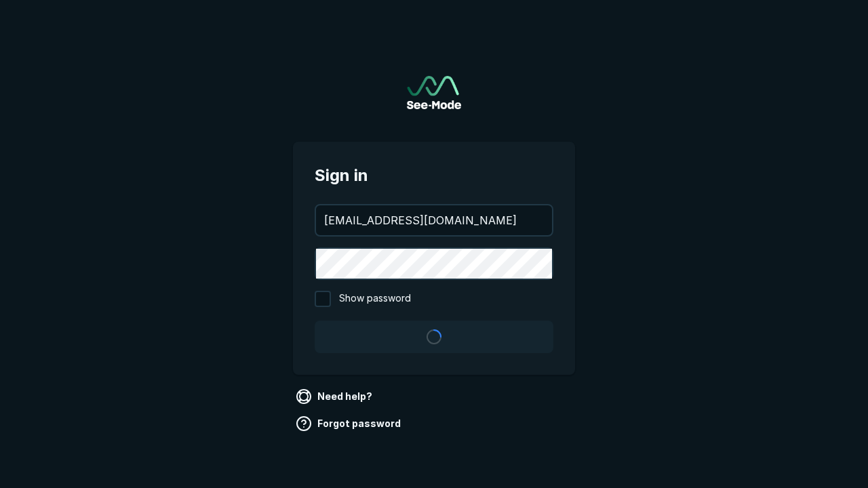 This screenshot has height=488, width=868. Describe the element at coordinates (335, 396) in the screenshot. I see `a: Need help?` at that location.